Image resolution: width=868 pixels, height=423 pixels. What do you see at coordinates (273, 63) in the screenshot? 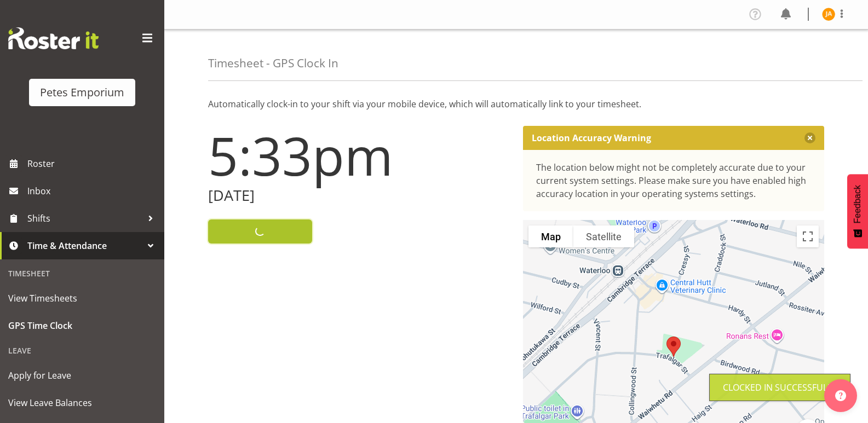
I see `h4: Timesheet - GPS Clock In` at bounding box center [273, 63].